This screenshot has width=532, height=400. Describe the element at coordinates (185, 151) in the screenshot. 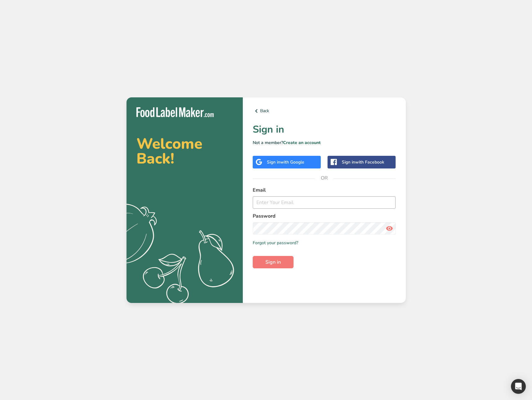

I see `h2: Welcome Back!` at that location.